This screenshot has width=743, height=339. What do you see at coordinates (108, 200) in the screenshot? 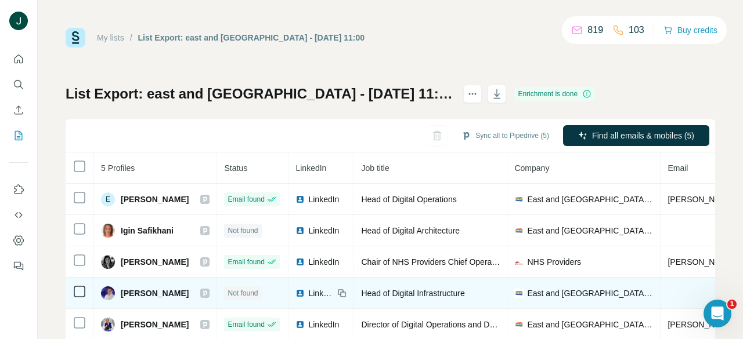
I see `div: E` at bounding box center [108, 200].